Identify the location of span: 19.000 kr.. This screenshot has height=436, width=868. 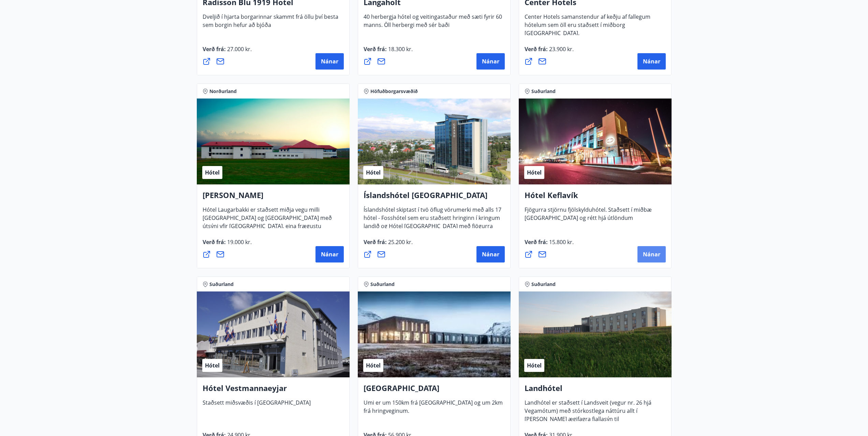
(239, 242).